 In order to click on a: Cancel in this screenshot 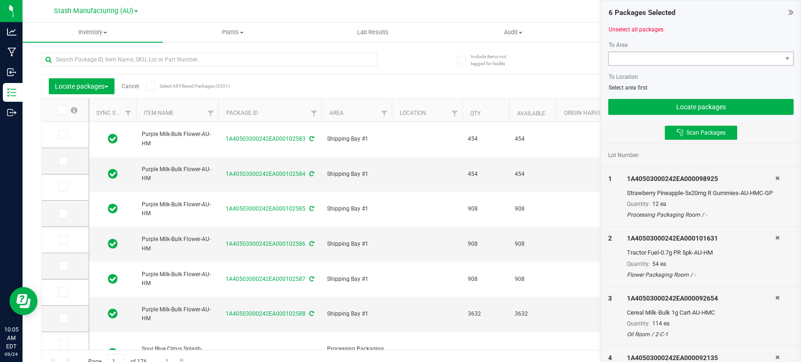, I will do `click(130, 86)`.